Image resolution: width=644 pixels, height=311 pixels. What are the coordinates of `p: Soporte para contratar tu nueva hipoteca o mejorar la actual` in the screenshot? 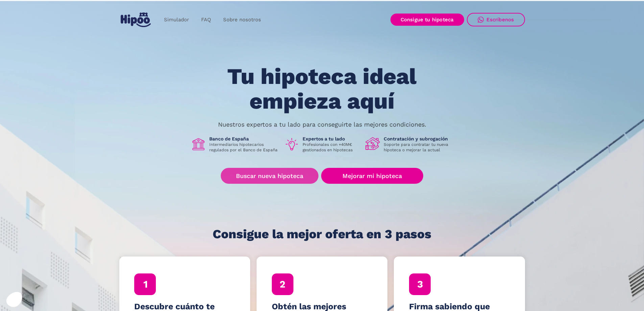 It's located at (419, 147).